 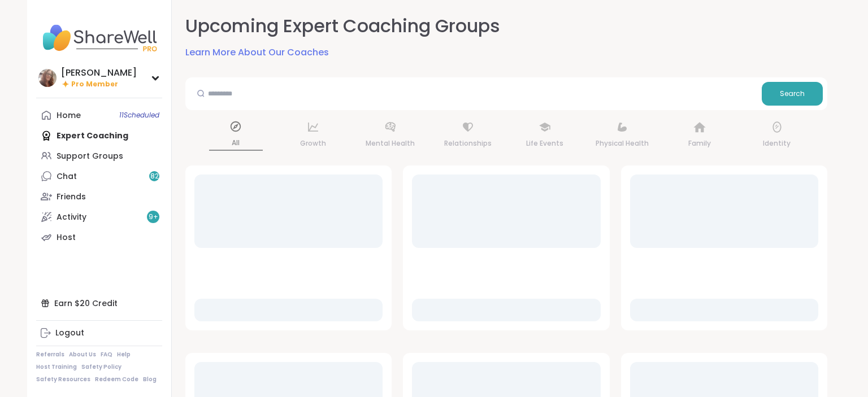 What do you see at coordinates (99, 333) in the screenshot?
I see `a: Logout` at bounding box center [99, 333].